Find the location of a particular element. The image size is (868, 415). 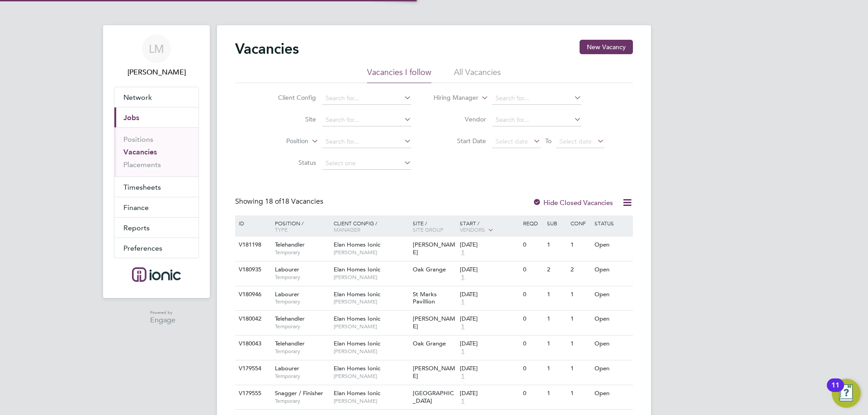

button: Network is located at coordinates (157, 97).